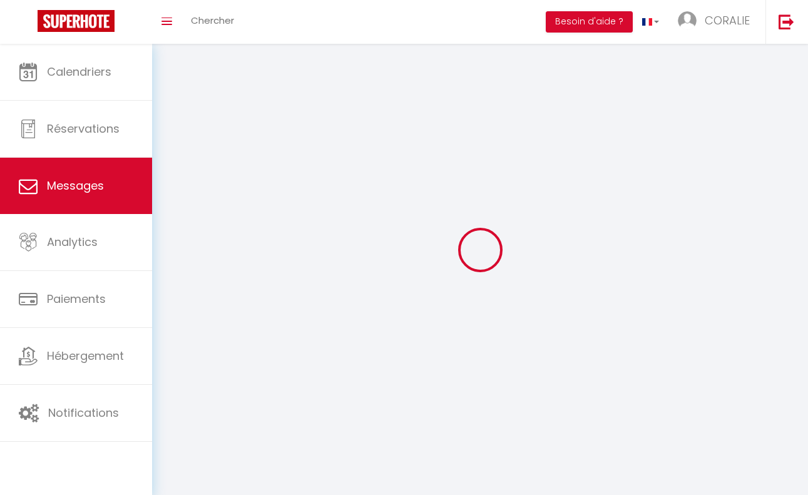  I want to click on img: Super Booking, so click(76, 21).